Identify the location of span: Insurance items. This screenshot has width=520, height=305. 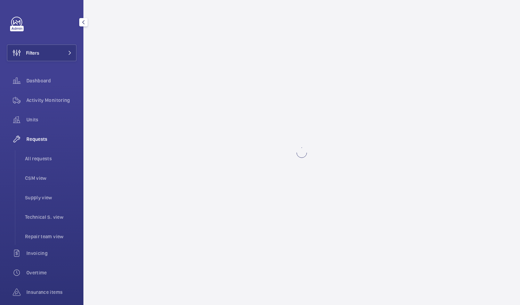
(51, 292).